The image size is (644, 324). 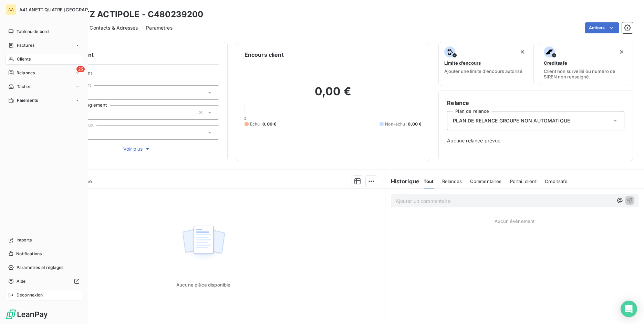 I want to click on span: Tableau de bord, so click(x=33, y=32).